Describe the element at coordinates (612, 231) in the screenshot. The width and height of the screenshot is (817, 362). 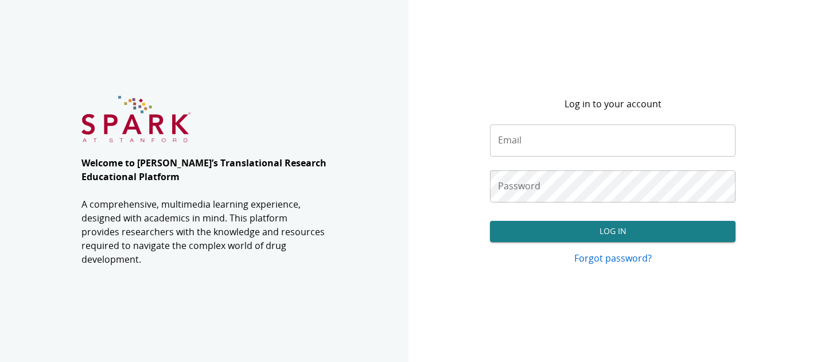
I see `button: Log In` at that location.